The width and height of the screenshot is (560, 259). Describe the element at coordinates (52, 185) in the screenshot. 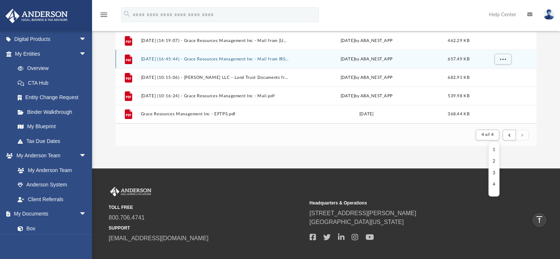

I see `a: Anderson System` at that location.